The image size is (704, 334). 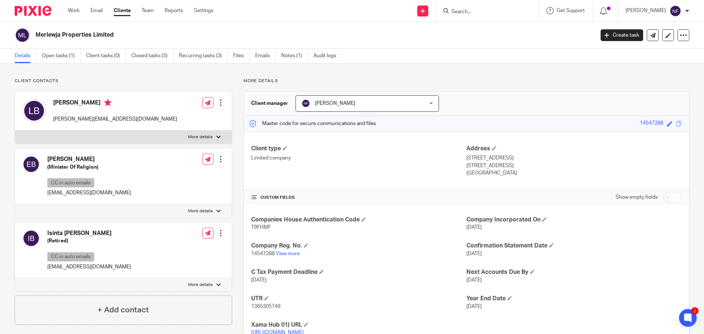 I want to click on h5: (Minister Of Religion), so click(x=89, y=167).